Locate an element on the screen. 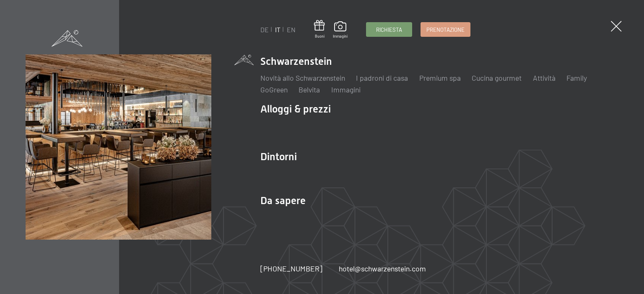 The width and height of the screenshot is (644, 294). span: Immagini is located at coordinates (340, 37).